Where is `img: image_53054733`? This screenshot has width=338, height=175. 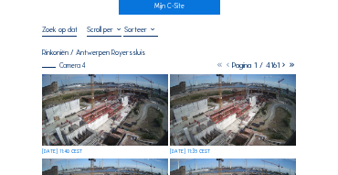
img: image_53054733 is located at coordinates (233, 110).